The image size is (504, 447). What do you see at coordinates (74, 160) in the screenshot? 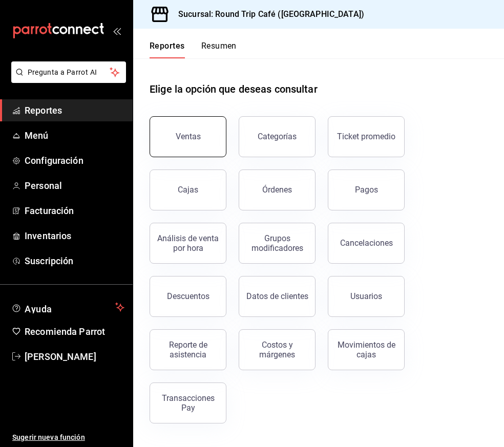
I see `span: Configuración` at bounding box center [74, 160].